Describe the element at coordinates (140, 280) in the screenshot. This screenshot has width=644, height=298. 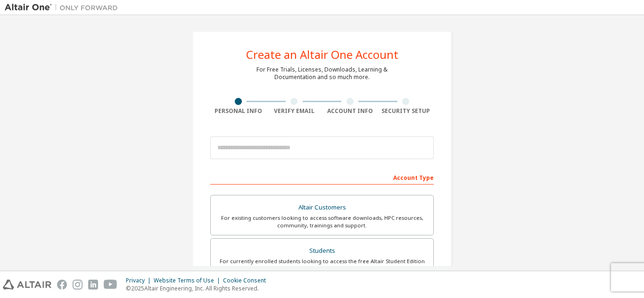
I see `div: Privacy` at that location.